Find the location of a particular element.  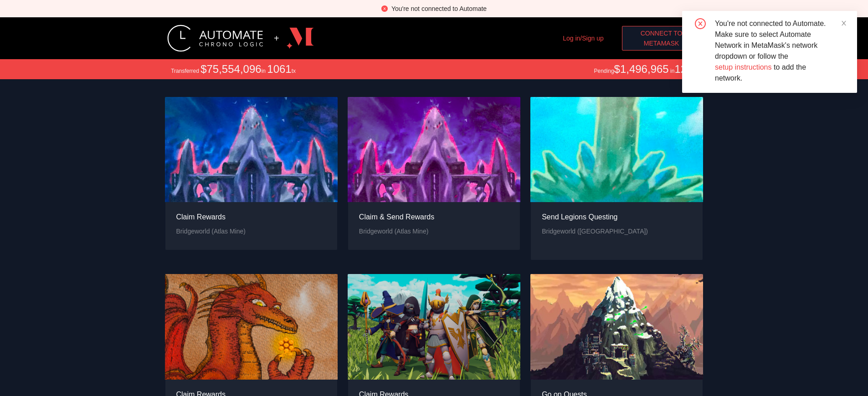

button: Connect toMetaMask is located at coordinates (661, 38).